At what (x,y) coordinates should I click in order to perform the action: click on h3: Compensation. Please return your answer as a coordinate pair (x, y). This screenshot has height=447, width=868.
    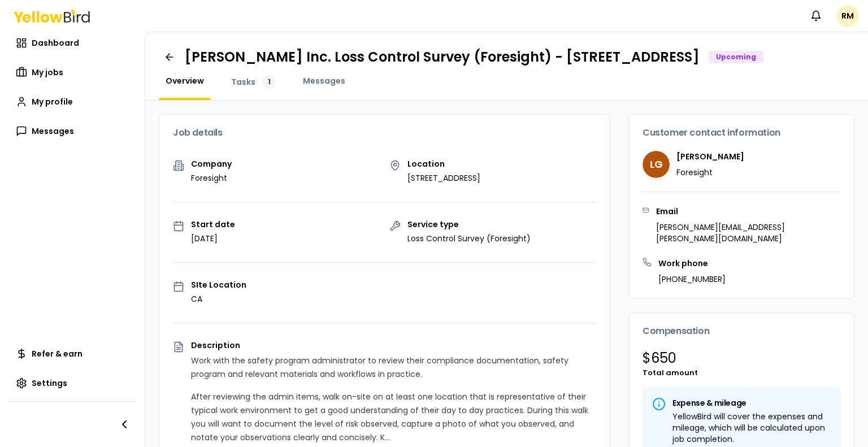
    Looking at the image, I should click on (742, 331).